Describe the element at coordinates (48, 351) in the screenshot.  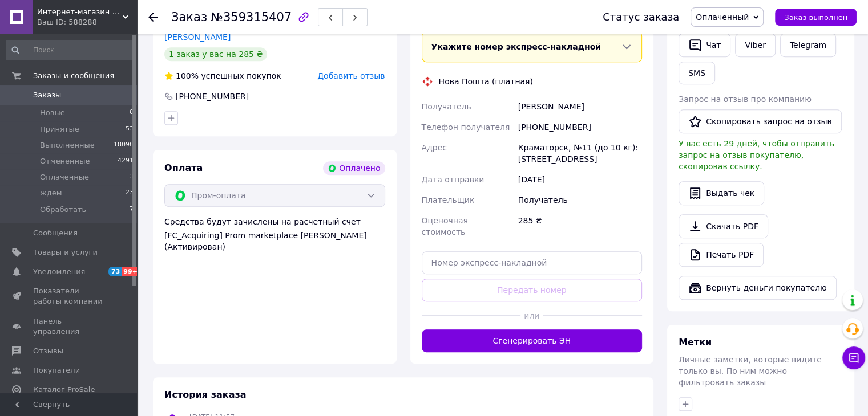
I see `span: Отзывы` at that location.